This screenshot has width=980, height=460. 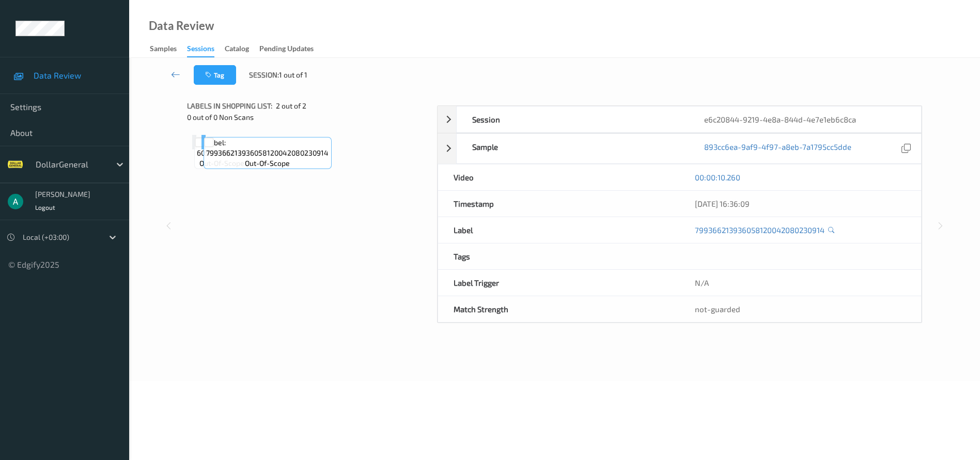 I want to click on span: 2 out of 2, so click(x=291, y=106).